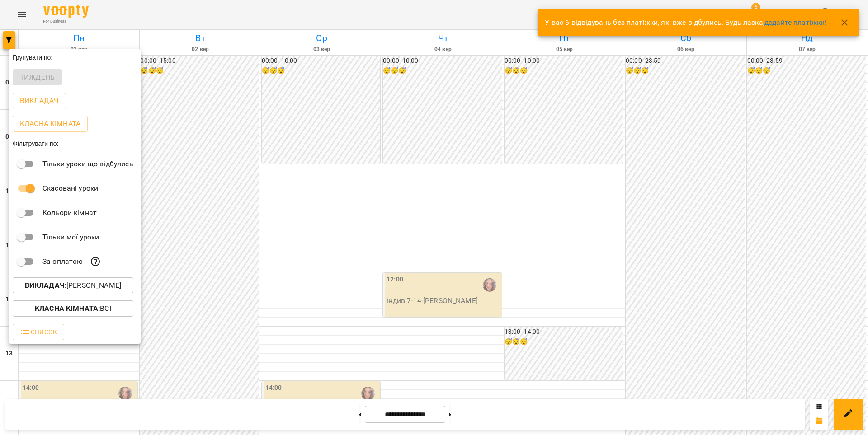 This screenshot has width=868, height=435. What do you see at coordinates (70, 213) in the screenshot?
I see `p: Кольори кімнат` at bounding box center [70, 213].